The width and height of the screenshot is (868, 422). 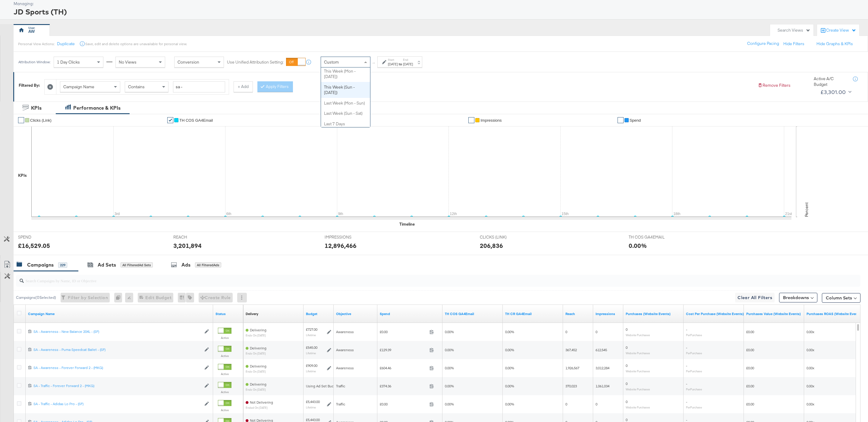 What do you see at coordinates (136, 265) in the screenshot?
I see `div: All Filtered Ad Sets` at bounding box center [136, 265].